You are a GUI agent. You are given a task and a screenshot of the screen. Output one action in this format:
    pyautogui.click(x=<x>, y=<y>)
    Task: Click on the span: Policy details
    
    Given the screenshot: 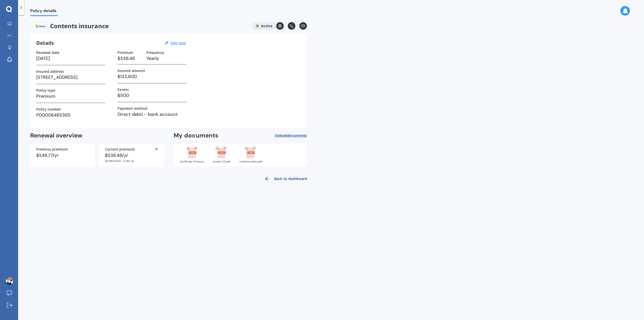 What is the action you would take?
    pyautogui.click(x=44, y=12)
    